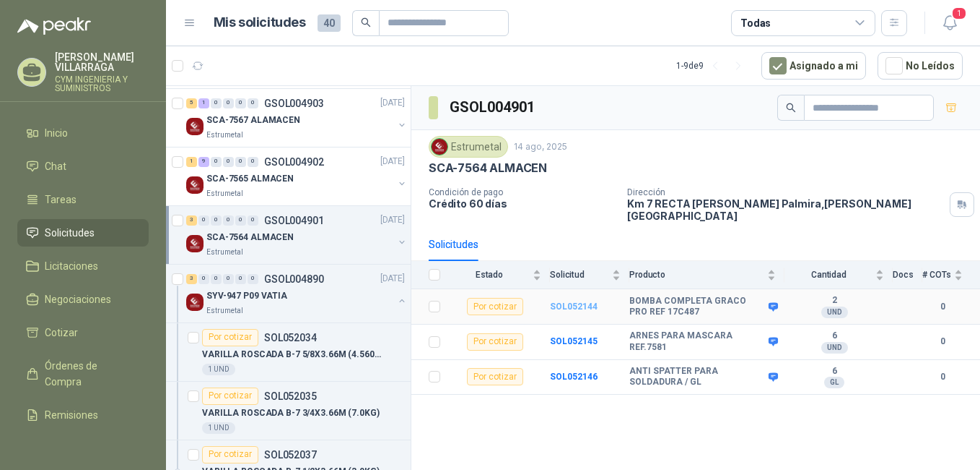 Image resolution: width=980 pixels, height=470 pixels. I want to click on span: search, so click(366, 22).